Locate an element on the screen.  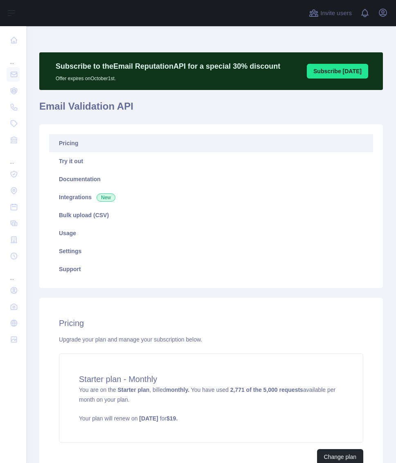
h2: Pricing is located at coordinates (211, 323).